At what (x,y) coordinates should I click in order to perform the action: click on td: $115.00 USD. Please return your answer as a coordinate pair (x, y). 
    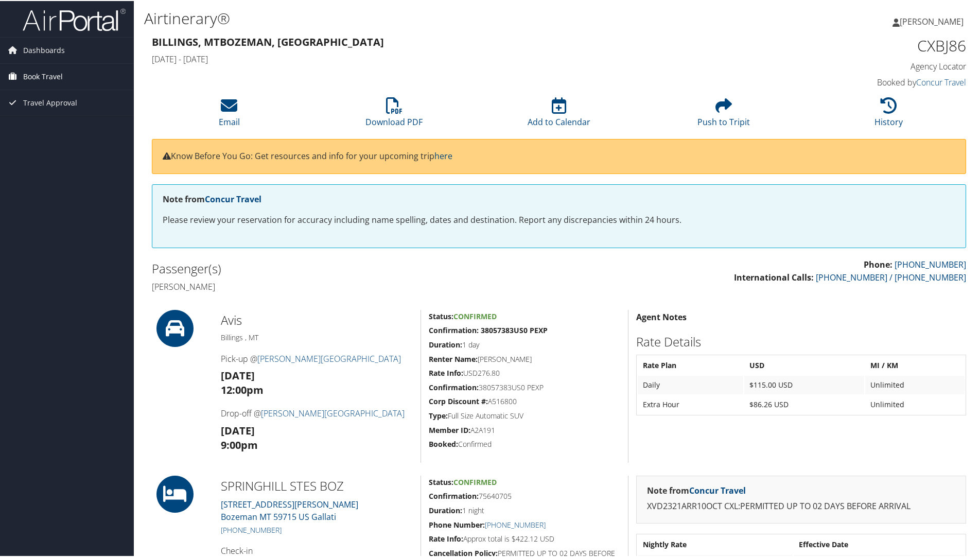
    Looking at the image, I should click on (804, 384).